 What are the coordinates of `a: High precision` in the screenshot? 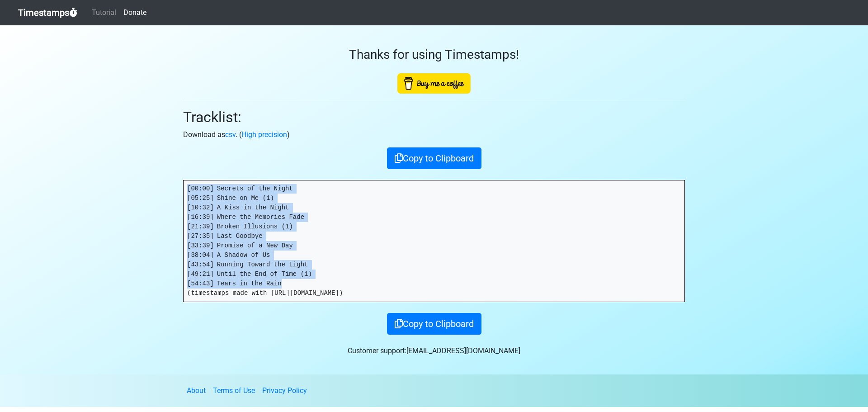 It's located at (264, 135).